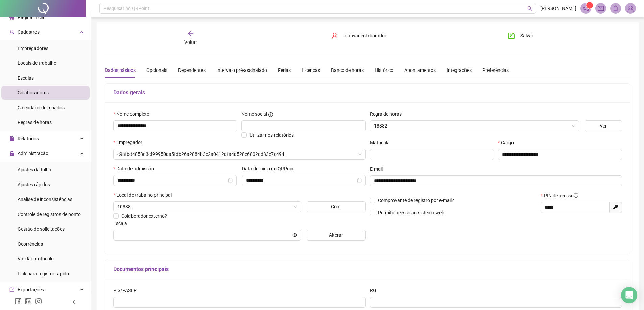  What do you see at coordinates (521, 36) in the screenshot?
I see `button: Salvar` at bounding box center [521, 36].